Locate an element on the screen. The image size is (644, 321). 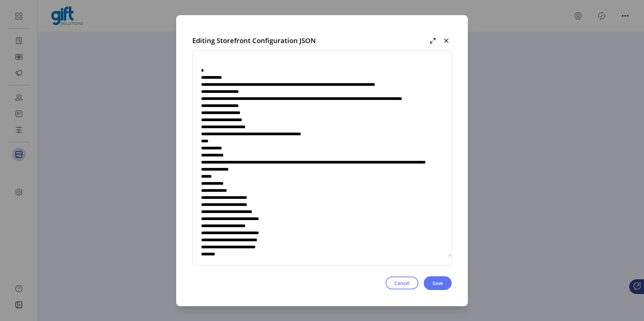
button: Cancel is located at coordinates (402, 283).